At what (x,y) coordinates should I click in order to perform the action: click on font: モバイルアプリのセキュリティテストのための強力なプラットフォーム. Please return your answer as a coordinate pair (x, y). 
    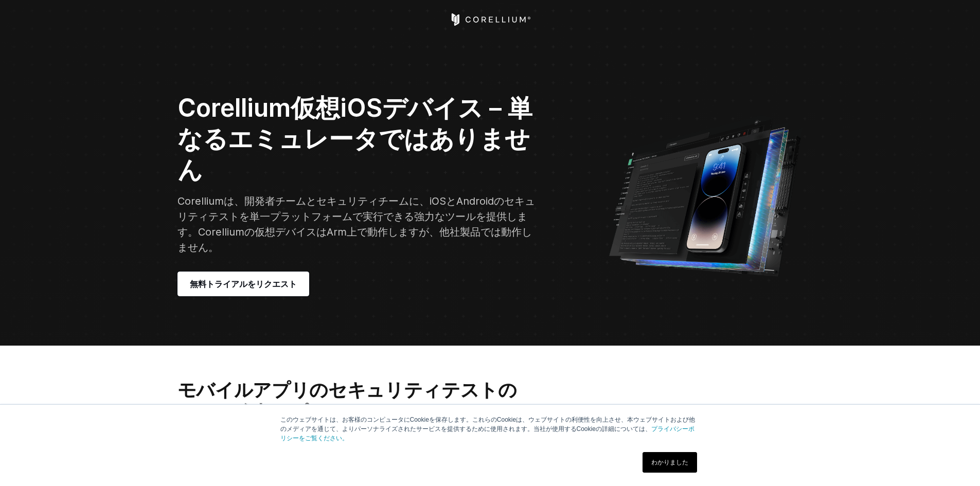
    Looking at the image, I should click on (347, 401).